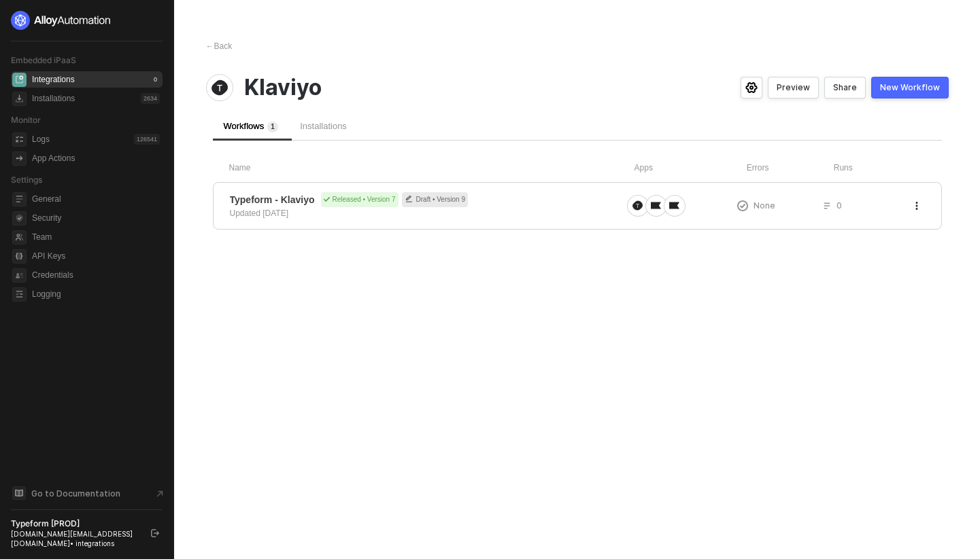 This screenshot has width=980, height=559. I want to click on span: icon-app-actions, so click(19, 158).